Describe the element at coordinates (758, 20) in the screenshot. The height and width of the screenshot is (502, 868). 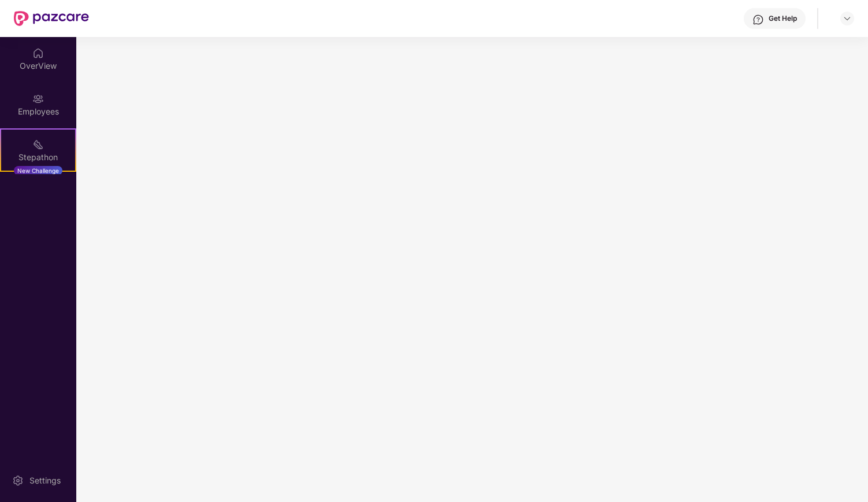
I see `img: svg+xml;base64,PHN2ZyBpZD0iSGVscC0zMngzMiIgeG1sbnM9Imh0dHA6Ly93d3cudzMub3JnLzIwMDAvc3ZnIiB3aWR0aD...` at that location.